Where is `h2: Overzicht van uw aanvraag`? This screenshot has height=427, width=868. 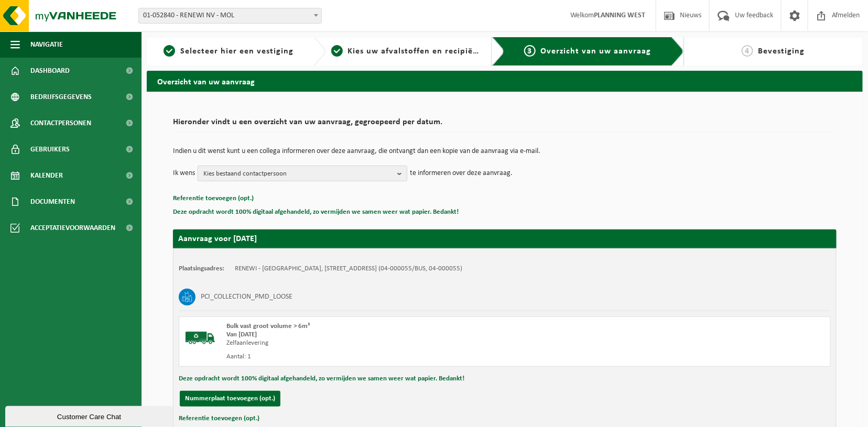 h2: Overzicht van uw aanvraag is located at coordinates (505, 80).